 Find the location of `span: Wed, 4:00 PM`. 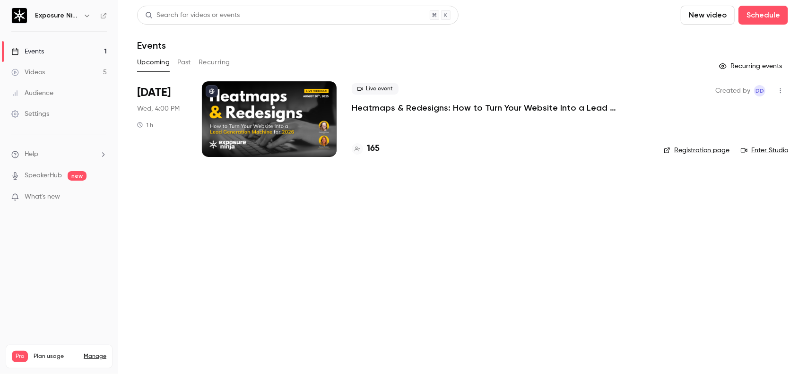

span: Wed, 4:00 PM is located at coordinates (158, 109).